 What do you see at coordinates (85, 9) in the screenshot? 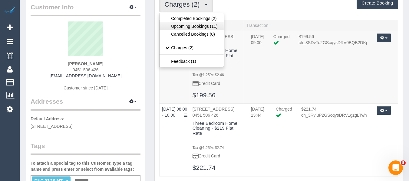
I see `legend: Customer Info` at bounding box center [85, 9].